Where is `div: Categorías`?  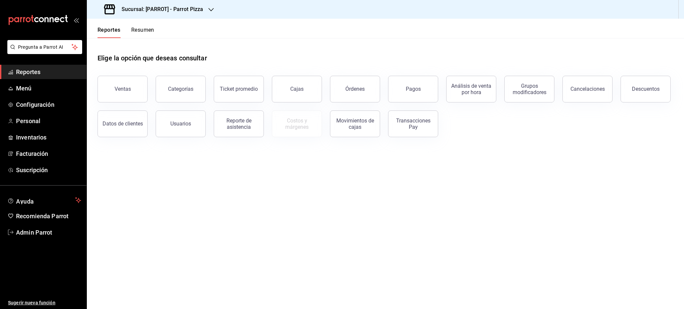
div: Categorías is located at coordinates (181, 89).